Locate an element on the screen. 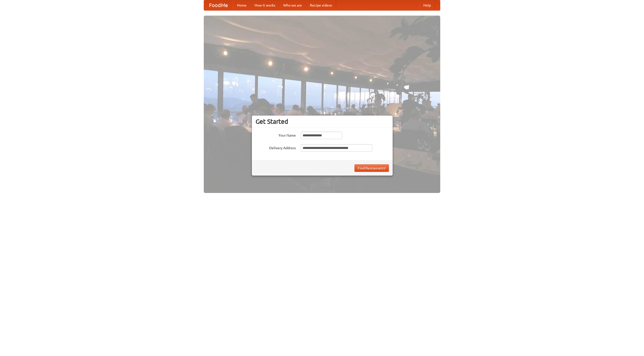 The width and height of the screenshot is (644, 356). a: Help is located at coordinates (427, 5).